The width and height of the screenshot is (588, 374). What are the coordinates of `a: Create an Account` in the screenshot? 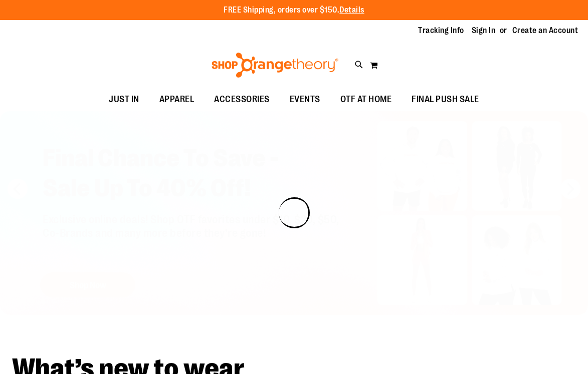 It's located at (545, 30).